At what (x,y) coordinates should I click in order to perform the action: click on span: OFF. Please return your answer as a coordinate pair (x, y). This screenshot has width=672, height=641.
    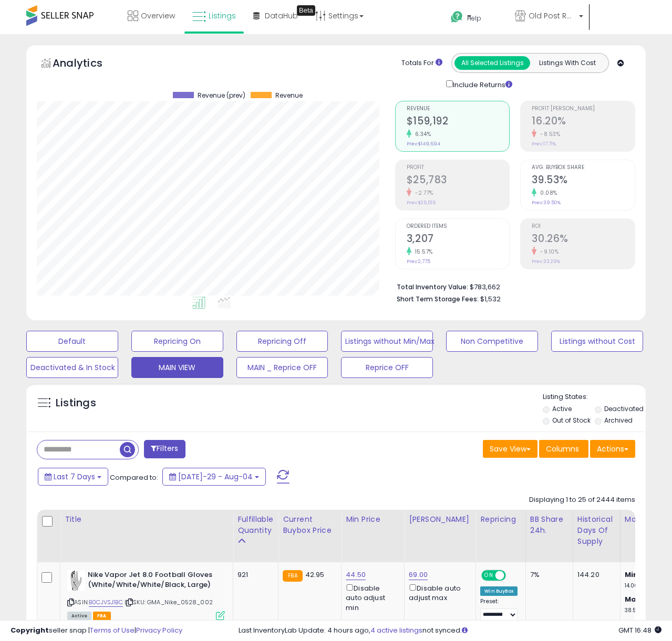
    Looking at the image, I should click on (512, 576).